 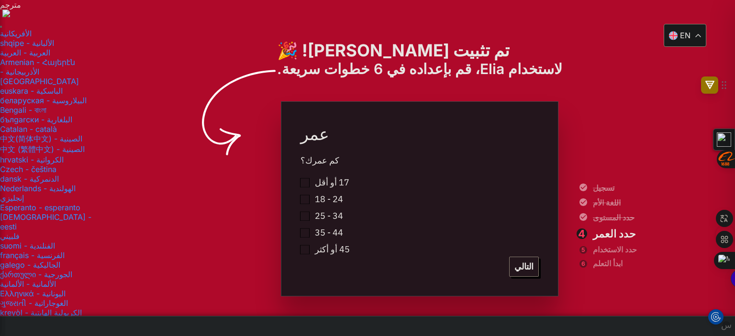 What do you see at coordinates (613, 218) in the screenshot?
I see `font: حدد المستوى` at bounding box center [613, 218].